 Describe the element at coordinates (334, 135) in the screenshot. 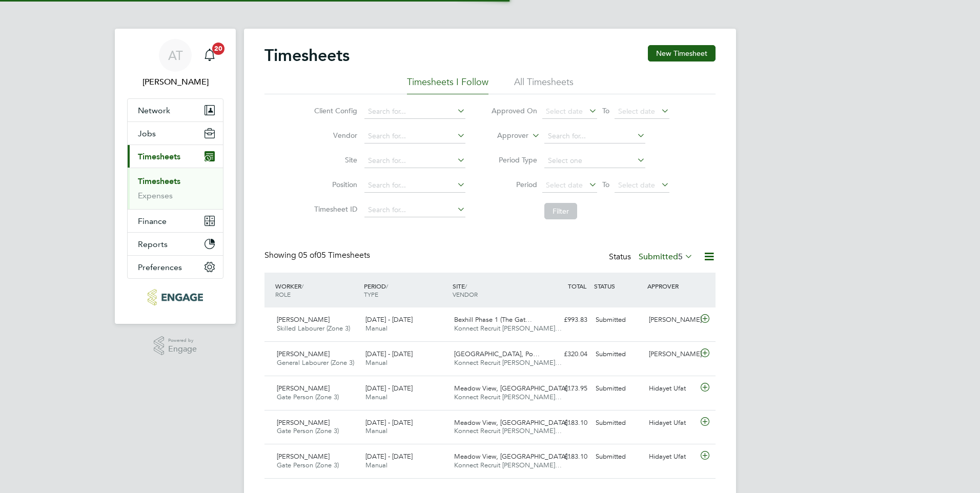

I see `label: Vendor` at that location.